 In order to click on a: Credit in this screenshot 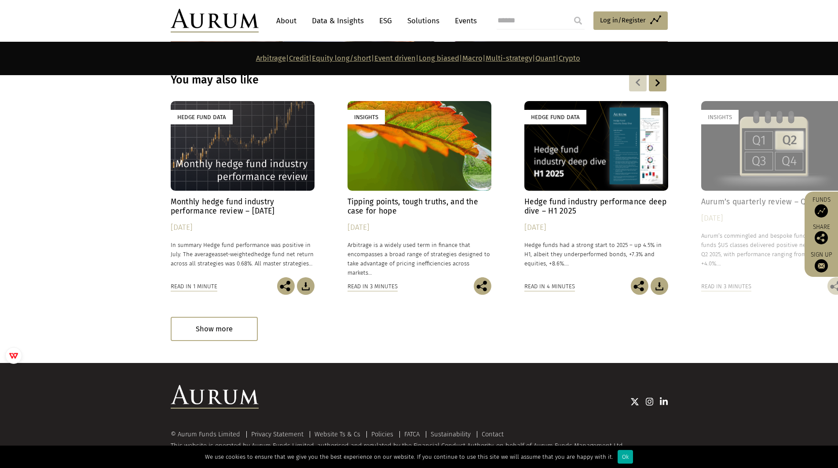, I will do `click(299, 58)`.